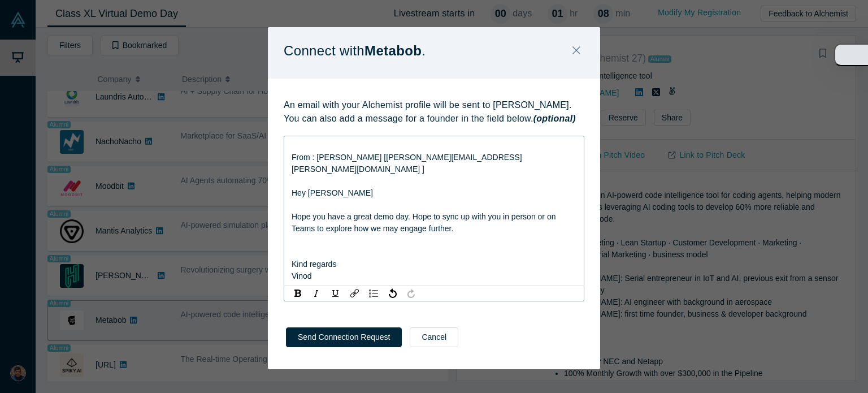 This screenshot has height=393, width=868. I want to click on button: Send Connection Request, so click(344, 337).